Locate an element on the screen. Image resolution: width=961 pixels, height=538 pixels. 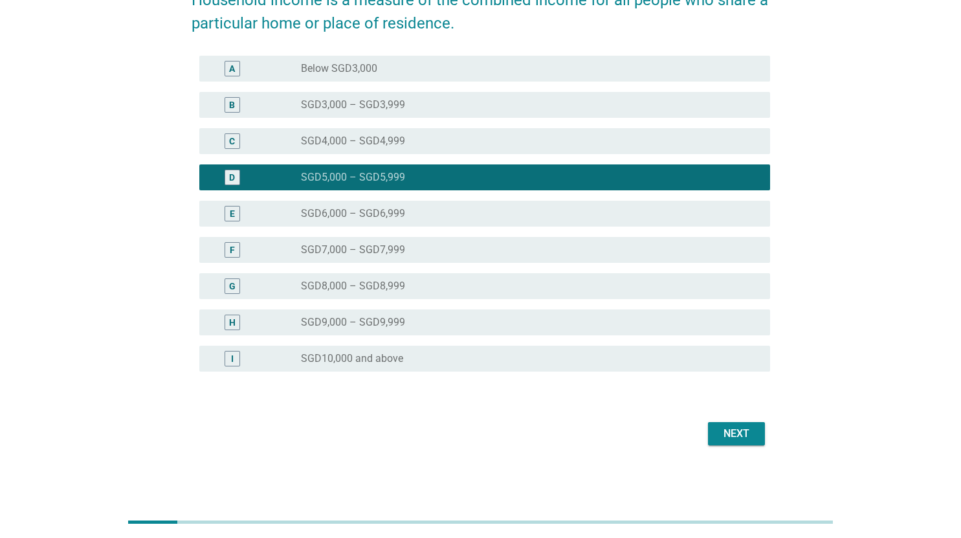
div: B is located at coordinates (232, 104).